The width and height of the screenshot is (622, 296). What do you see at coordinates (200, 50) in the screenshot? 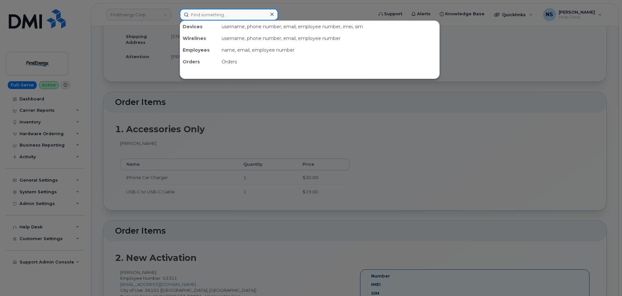
I see `div: Employees` at bounding box center [200, 50].